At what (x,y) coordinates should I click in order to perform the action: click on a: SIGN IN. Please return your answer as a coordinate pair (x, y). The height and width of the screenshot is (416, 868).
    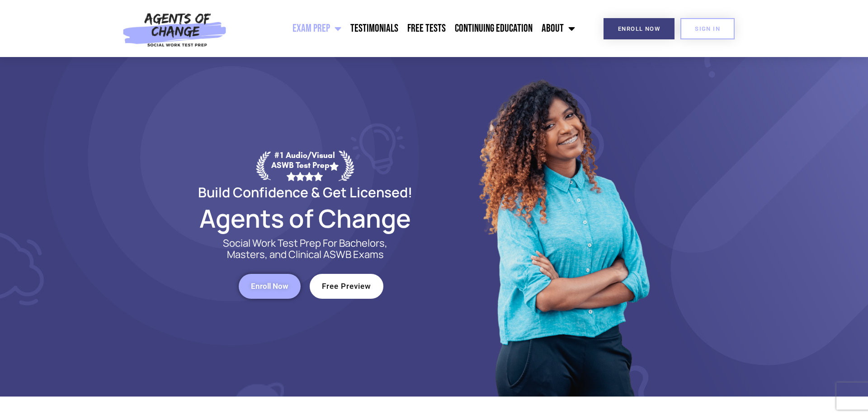
    Looking at the image, I should click on (708, 28).